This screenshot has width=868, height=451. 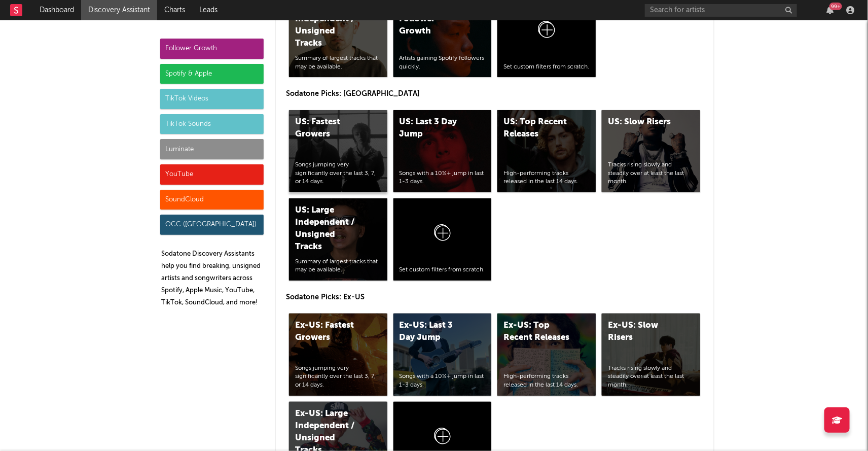 I want to click on div: 99 +, so click(x=836, y=7).